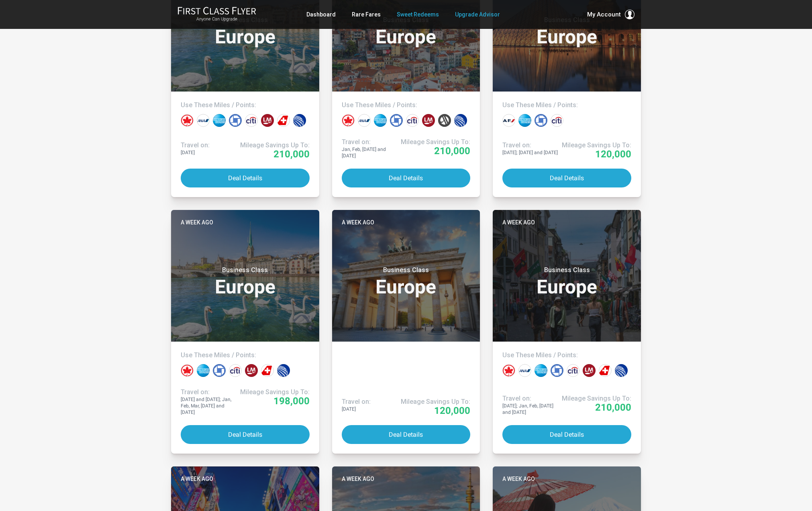  I want to click on a: Upgrade Advisor, so click(477, 15).